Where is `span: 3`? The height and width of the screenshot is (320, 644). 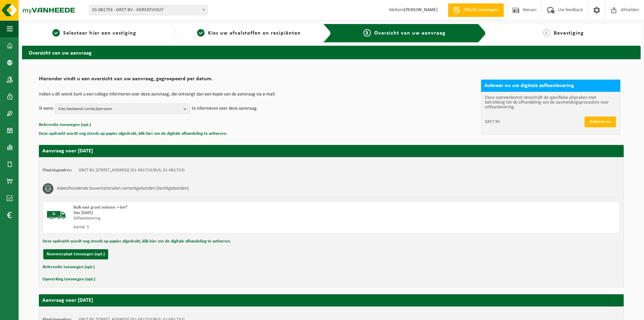
span: 3 is located at coordinates (367, 33).